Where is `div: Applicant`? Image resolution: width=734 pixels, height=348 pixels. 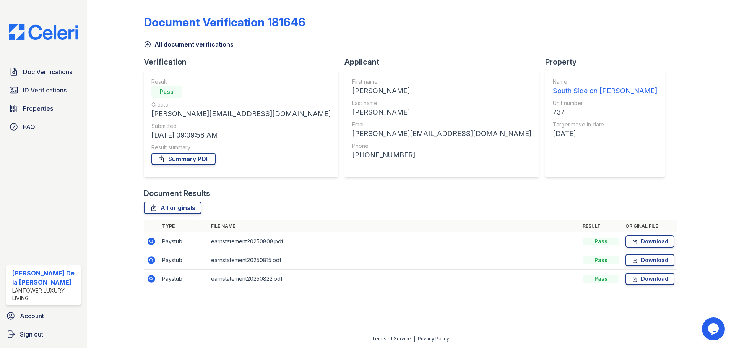
div: Applicant is located at coordinates (444, 62).